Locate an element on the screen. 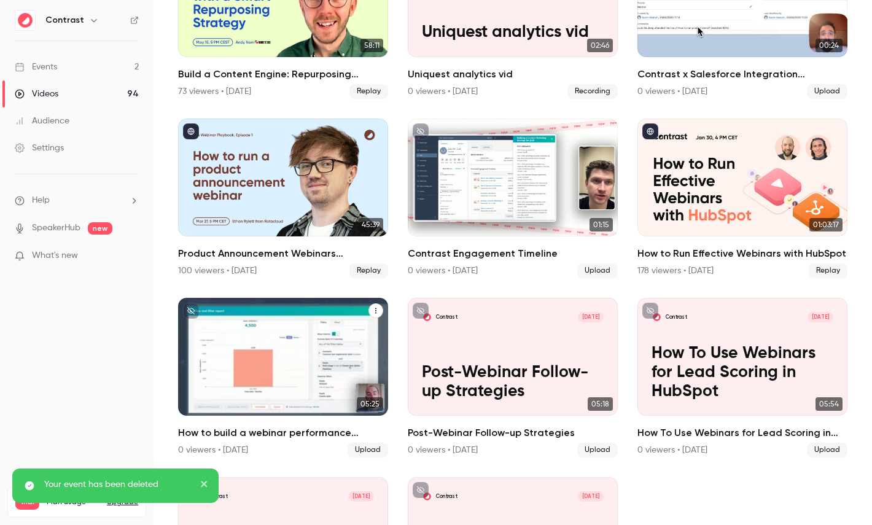 The image size is (872, 525). h2: Contrast x Salesforce Integration Announcement is located at coordinates (742, 74).